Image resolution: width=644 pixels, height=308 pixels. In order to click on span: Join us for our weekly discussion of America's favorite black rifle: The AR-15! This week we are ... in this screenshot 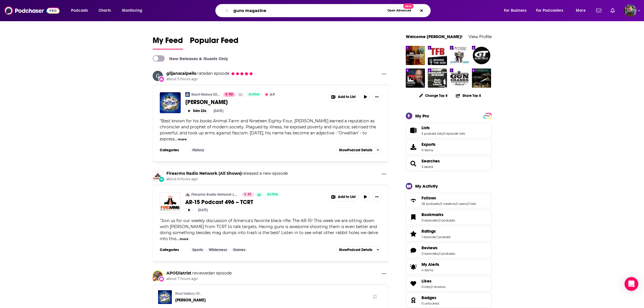, I will do `click(269, 230)`.